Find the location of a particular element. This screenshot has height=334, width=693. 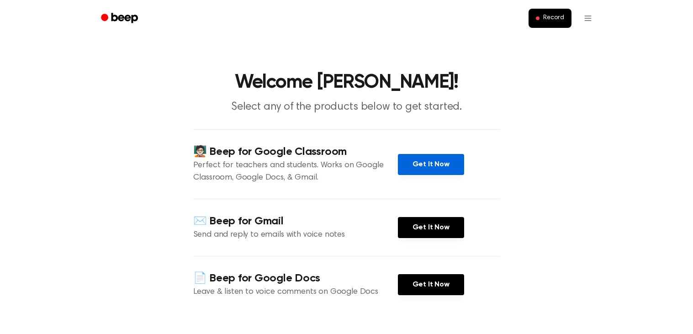

p: Leave & listen to voice comments on Google Docs is located at coordinates (296, 292).